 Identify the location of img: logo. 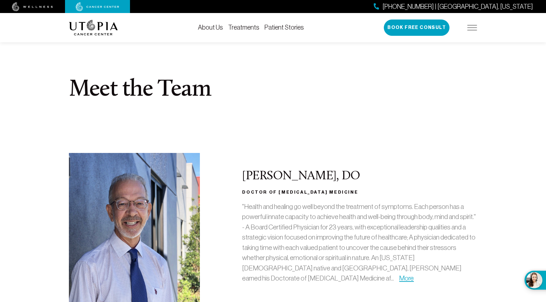
(93, 28).